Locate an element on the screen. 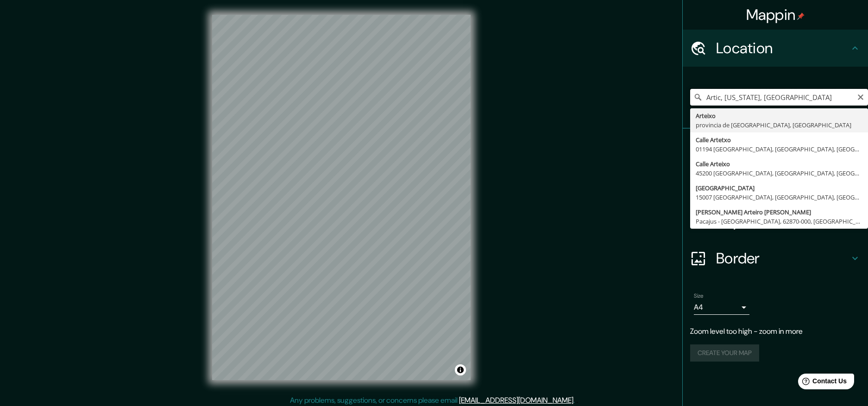 The image size is (868, 406). h4: Layout is located at coordinates (783, 221).